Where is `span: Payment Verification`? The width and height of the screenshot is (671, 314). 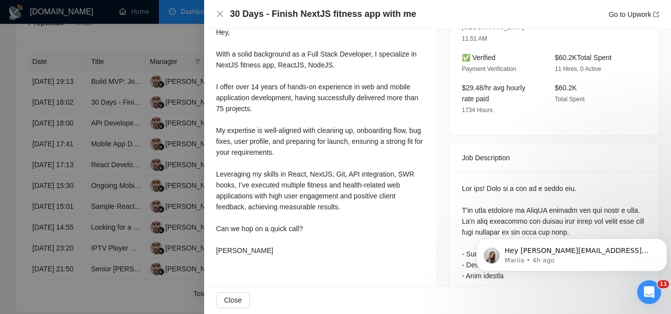
span: Payment Verification is located at coordinates (488, 69).